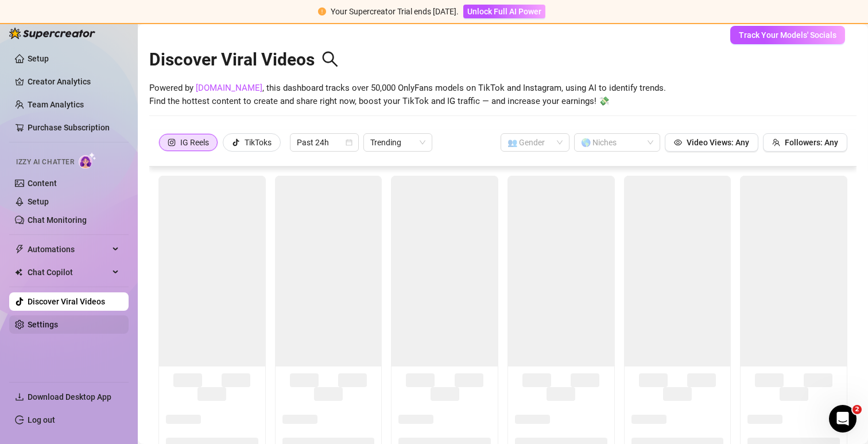 The width and height of the screenshot is (868, 444). I want to click on span: thunderbolt, so click(19, 249).